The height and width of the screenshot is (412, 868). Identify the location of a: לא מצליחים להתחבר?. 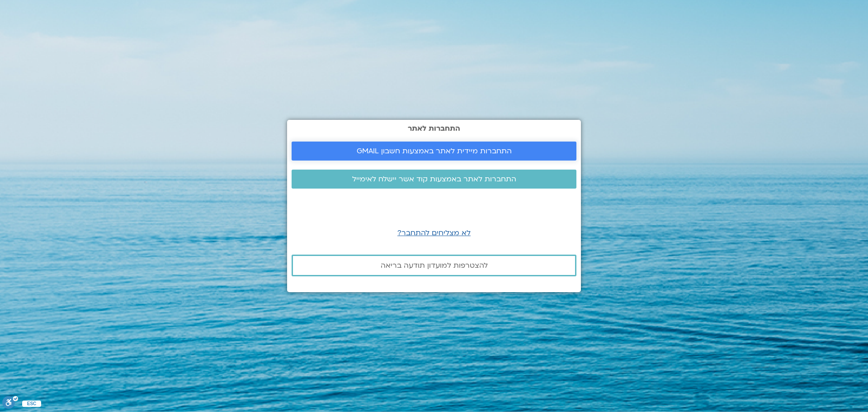
(434, 232).